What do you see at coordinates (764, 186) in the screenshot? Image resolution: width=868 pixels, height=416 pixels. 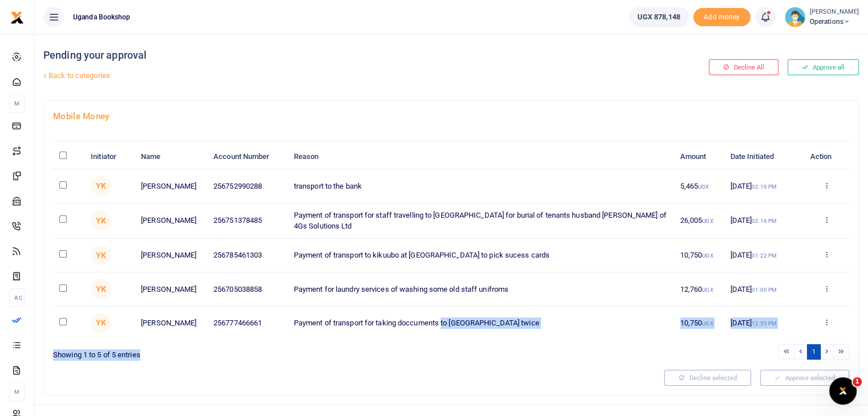 I see `small: 02:19 PM` at bounding box center [764, 186].